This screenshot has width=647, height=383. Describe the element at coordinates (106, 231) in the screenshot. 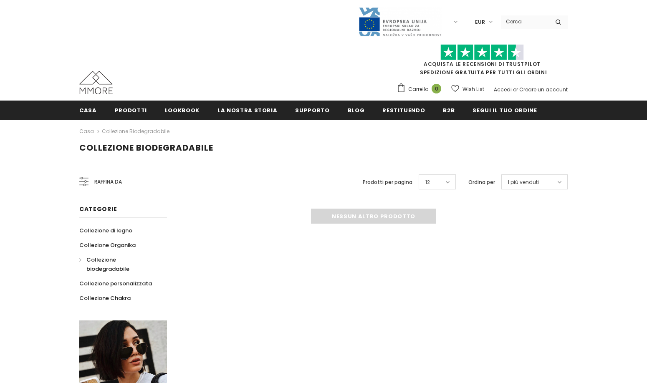

I see `a: Collezione di legno` at that location.